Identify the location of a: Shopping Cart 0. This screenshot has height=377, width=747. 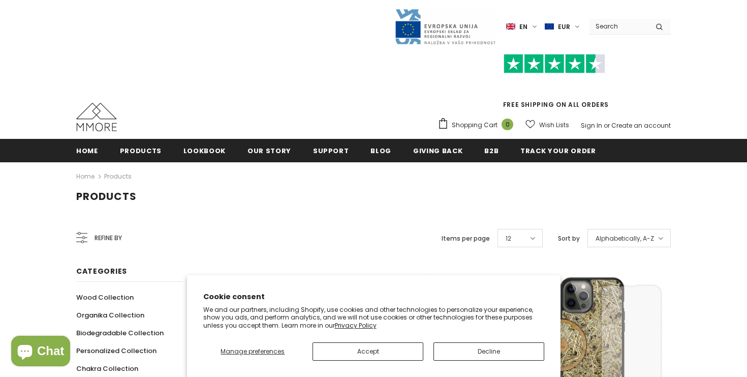
(478, 125).